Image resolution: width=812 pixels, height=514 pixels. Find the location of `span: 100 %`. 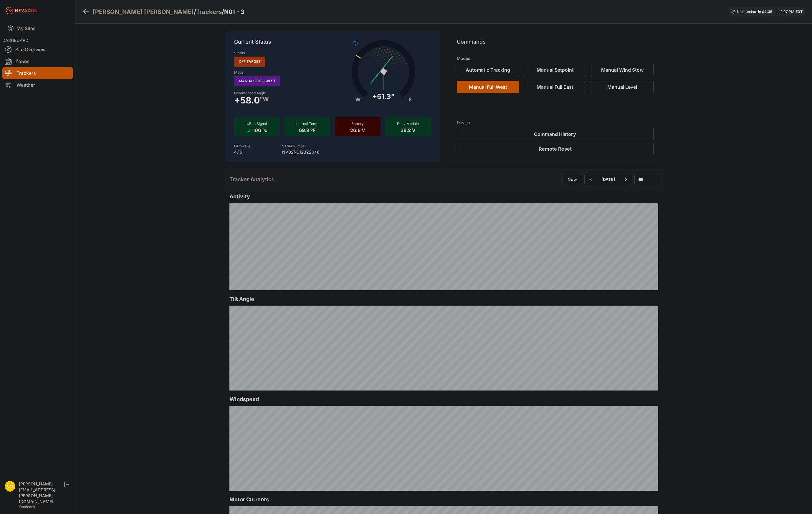

span: 100 % is located at coordinates (260, 129).